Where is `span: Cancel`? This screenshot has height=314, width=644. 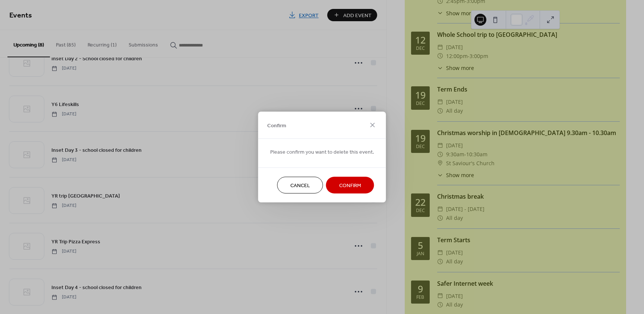 span: Cancel is located at coordinates (300, 186).